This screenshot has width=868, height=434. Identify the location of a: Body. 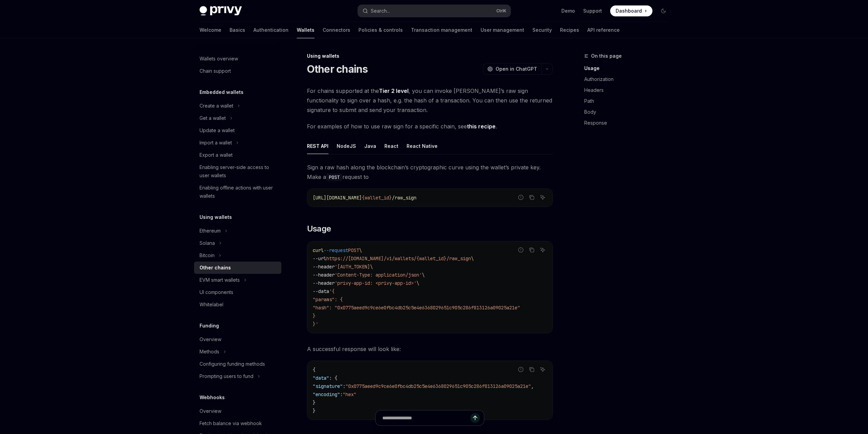
(630, 112).